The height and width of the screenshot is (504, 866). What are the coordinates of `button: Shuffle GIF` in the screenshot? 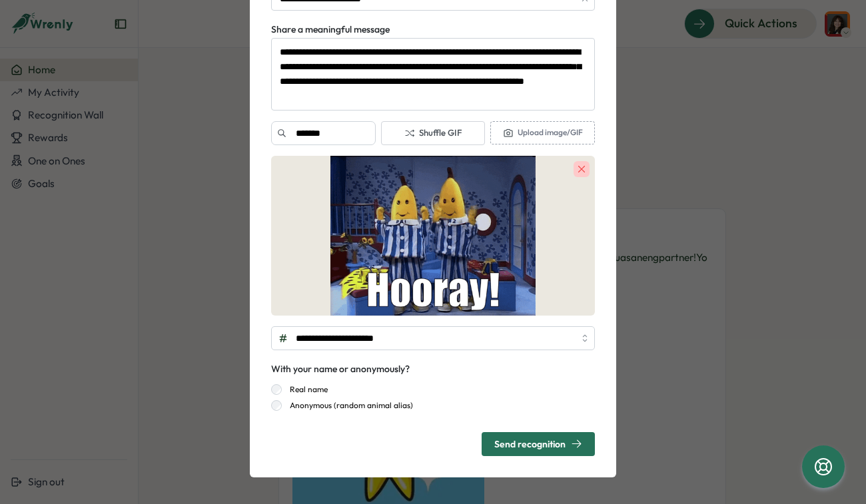 It's located at (433, 133).